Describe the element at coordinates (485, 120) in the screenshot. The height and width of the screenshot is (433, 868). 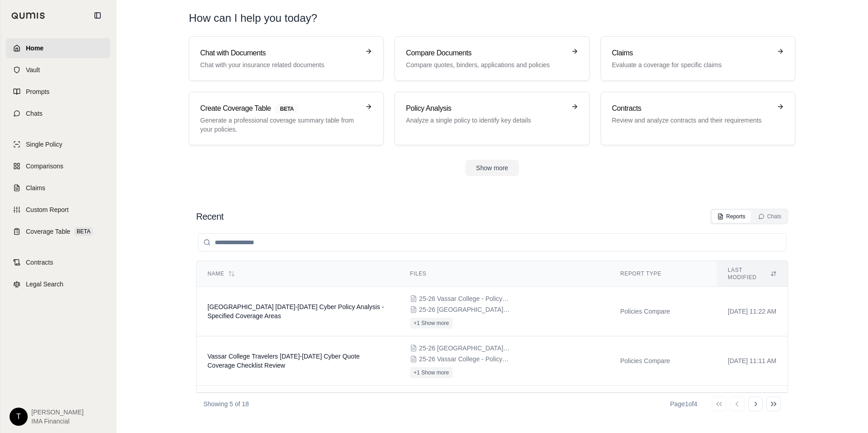
I see `p: Analyze a single policy to identify key details` at that location.